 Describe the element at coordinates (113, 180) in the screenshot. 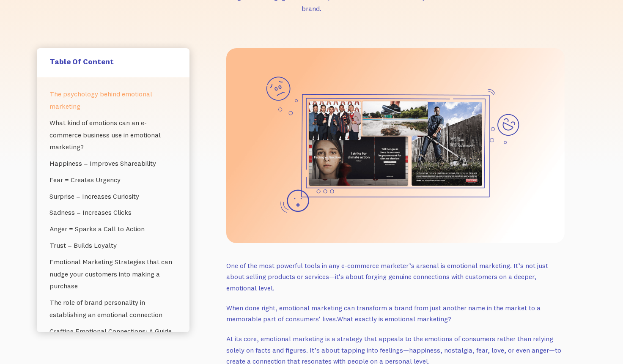

I see `a: Fear = Creates Urgency` at that location.